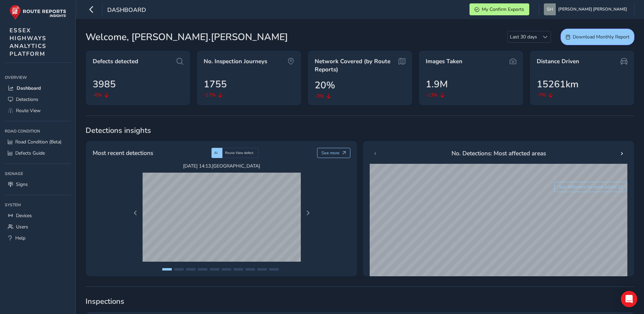  What do you see at coordinates (38, 153) in the screenshot?
I see `a: Defects Guide` at bounding box center [38, 153].